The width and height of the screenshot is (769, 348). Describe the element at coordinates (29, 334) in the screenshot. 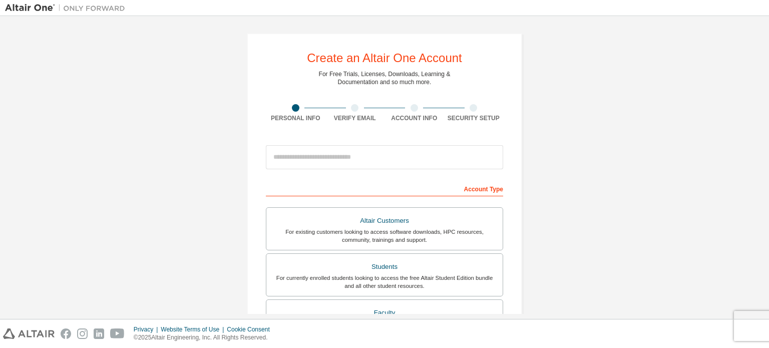

I see `img: altair_logo.svg` at that location.